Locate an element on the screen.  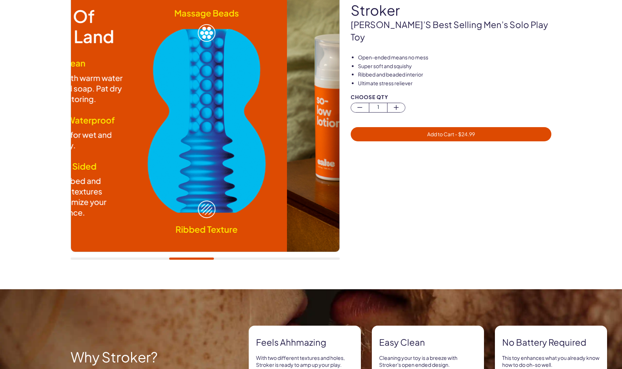
p: With two different textures and holes, Stroker is ready to amp up your play. is located at coordinates (305, 361).